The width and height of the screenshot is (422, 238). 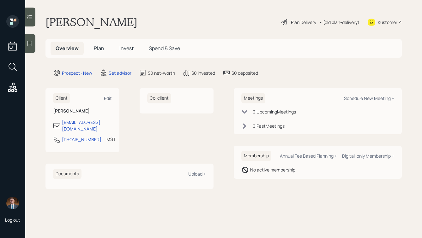 What do you see at coordinates (387, 22) in the screenshot?
I see `div: Kustomer` at bounding box center [387, 22].